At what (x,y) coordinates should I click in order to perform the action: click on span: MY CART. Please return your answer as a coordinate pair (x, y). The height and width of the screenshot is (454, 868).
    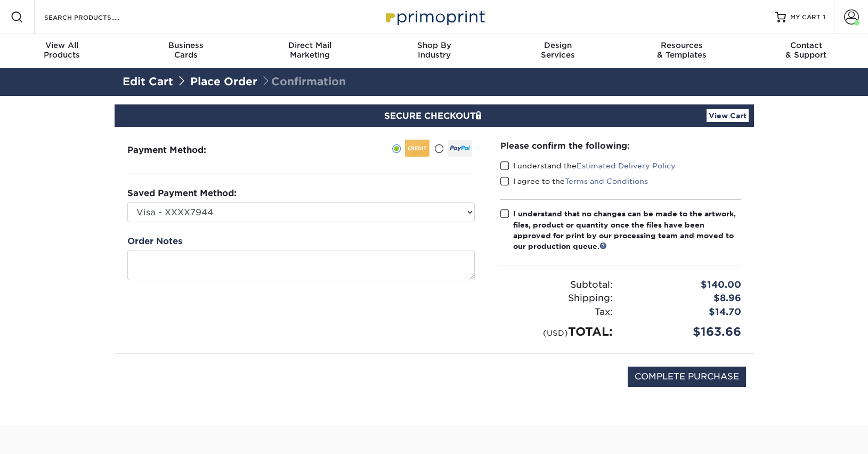
    Looking at the image, I should click on (805, 17).